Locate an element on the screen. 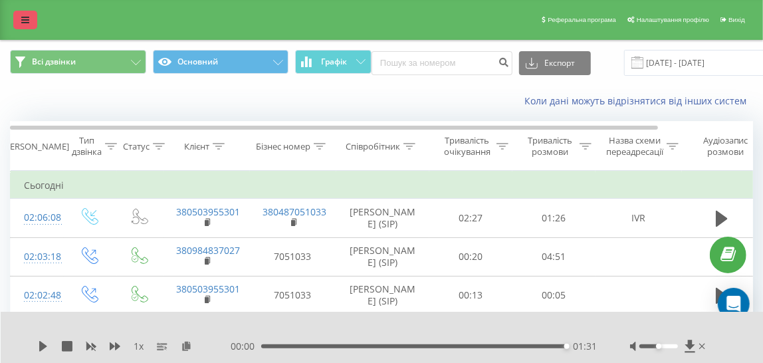 The height and width of the screenshot is (363, 763). button: Експорт is located at coordinates (555, 63).